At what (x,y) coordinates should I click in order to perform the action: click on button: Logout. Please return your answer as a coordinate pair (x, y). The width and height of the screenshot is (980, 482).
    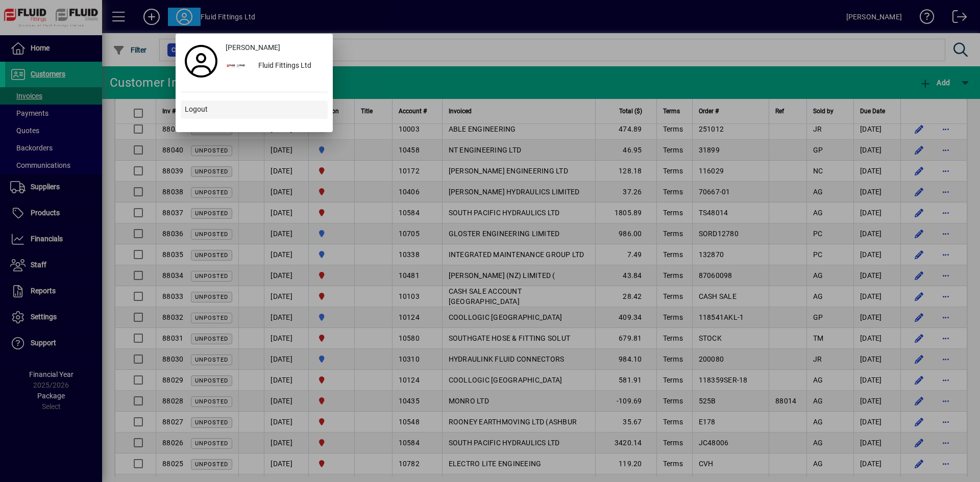
    Looking at the image, I should click on (254, 110).